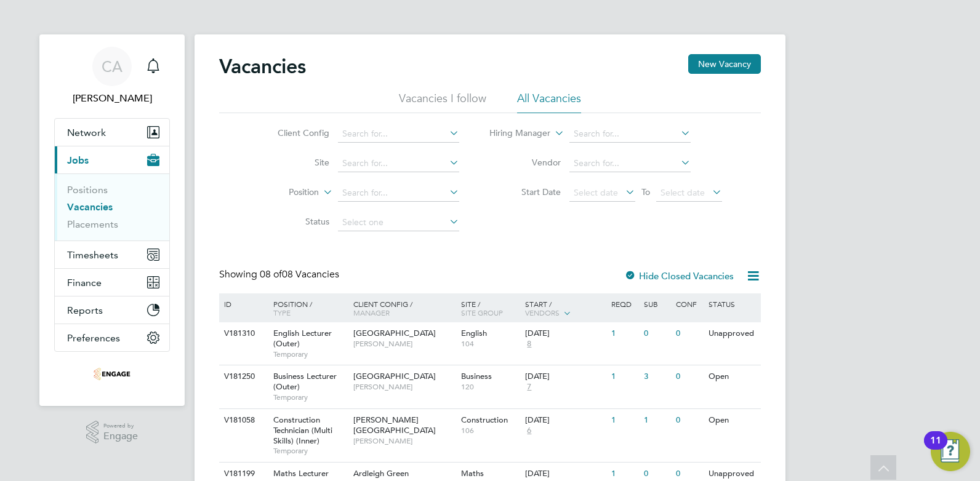 This screenshot has width=980, height=481. I want to click on button: Timesheets, so click(112, 255).